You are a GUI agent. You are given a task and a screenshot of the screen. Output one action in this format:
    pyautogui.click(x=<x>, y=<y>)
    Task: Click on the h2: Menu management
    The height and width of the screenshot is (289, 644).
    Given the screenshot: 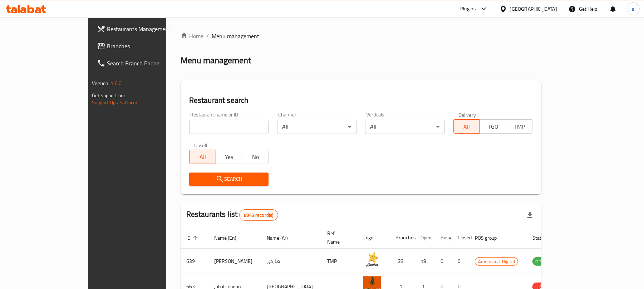 What is the action you would take?
    pyautogui.click(x=216, y=60)
    